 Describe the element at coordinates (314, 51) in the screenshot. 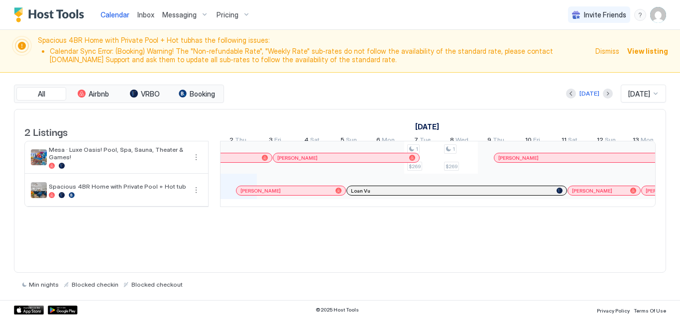

I see `span: Spacious 4BR Home with Private Pool + Hot tub has the following issues:` at that location.